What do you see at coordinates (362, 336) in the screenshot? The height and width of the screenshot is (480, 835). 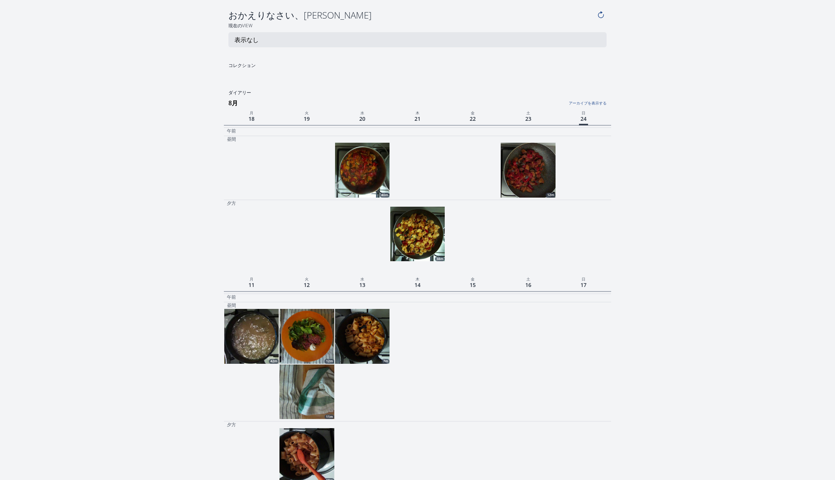 I see `img: 250813114235_thumb.jpeg` at bounding box center [362, 336].